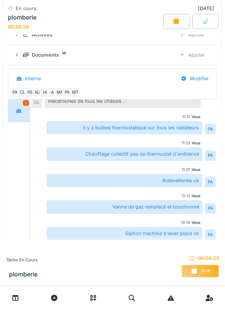 This screenshot has width=225, height=309. I want to click on div: 2, so click(26, 103).